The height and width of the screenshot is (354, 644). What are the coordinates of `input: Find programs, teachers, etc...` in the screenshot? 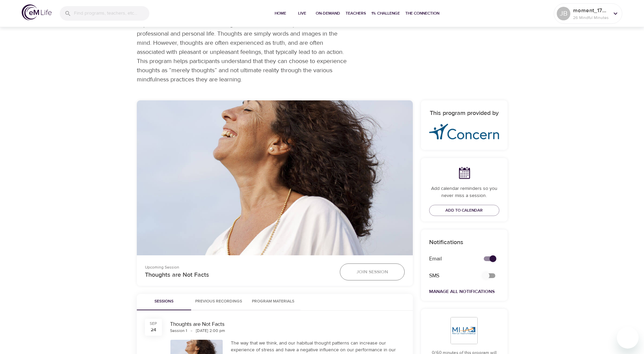 It's located at (112, 13).